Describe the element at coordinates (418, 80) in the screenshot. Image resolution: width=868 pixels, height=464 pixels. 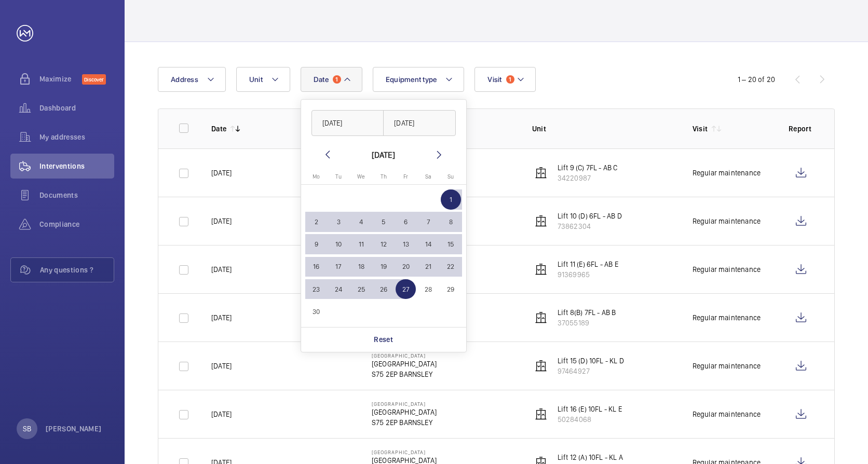
I see `button: Equipment type` at that location.